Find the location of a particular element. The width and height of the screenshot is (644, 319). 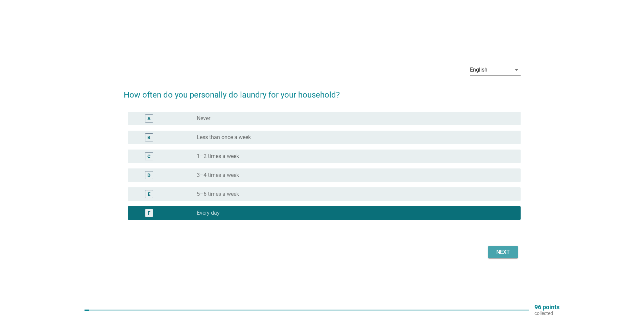

p: collected is located at coordinates (547, 314).